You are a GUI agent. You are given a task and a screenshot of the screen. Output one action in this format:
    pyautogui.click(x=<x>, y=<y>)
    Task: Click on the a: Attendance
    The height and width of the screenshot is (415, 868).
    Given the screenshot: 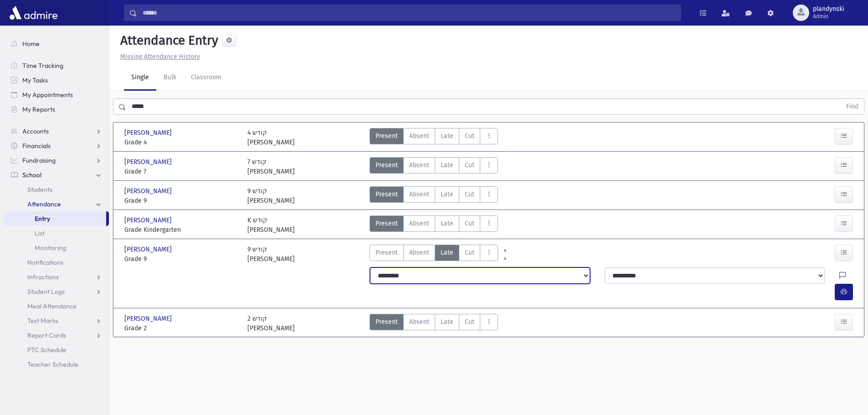 What is the action you would take?
    pyautogui.click(x=56, y=204)
    